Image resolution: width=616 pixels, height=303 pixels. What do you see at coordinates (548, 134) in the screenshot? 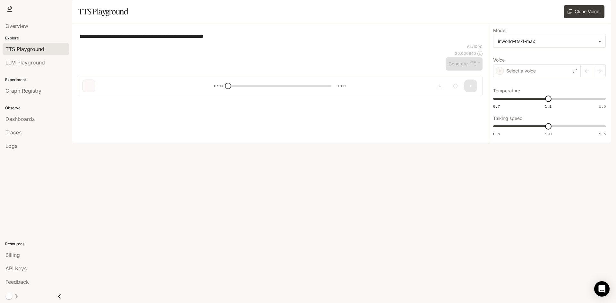
I see `span: 1.0` at bounding box center [548, 134].